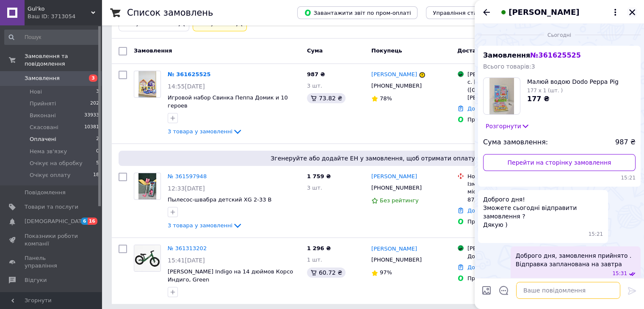  Describe the element at coordinates (36, 295) in the screenshot. I see `span: Покупці` at that location.